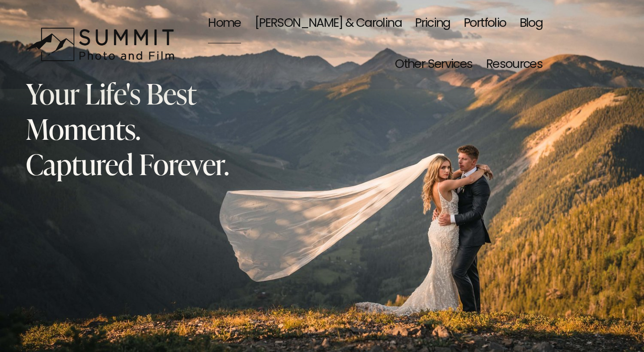  I want to click on span: Other Services, so click(434, 65).